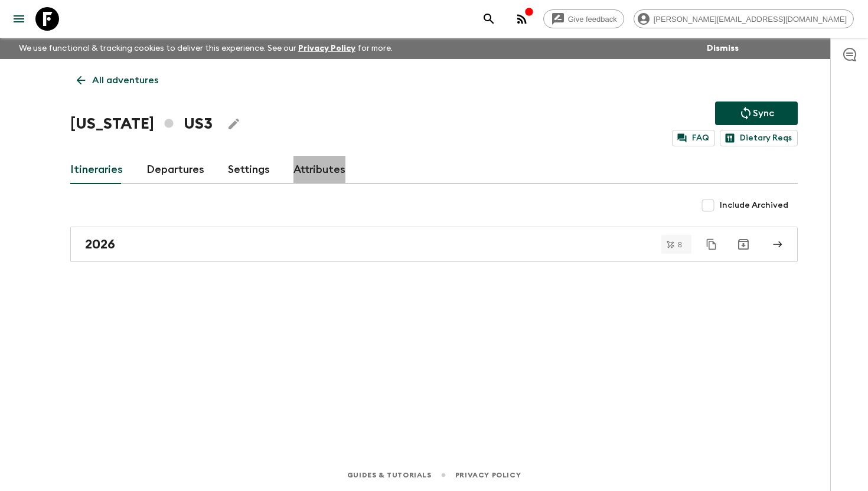  Describe the element at coordinates (489, 19) in the screenshot. I see `button: search adventures` at that location.